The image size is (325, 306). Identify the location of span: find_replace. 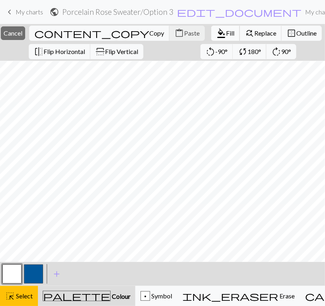
(250, 33).